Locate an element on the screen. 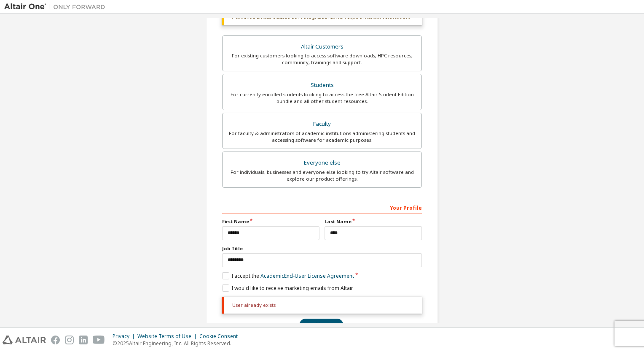  label: First Name is located at coordinates (271, 221).